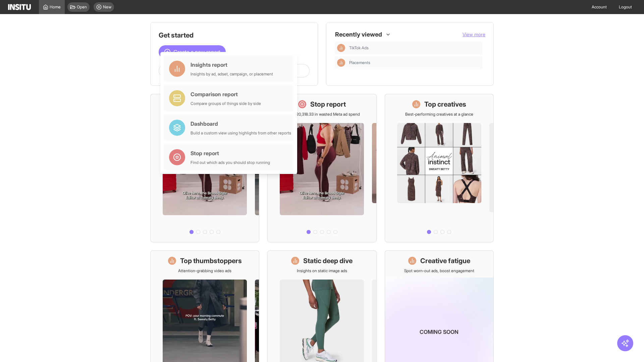 The width and height of the screenshot is (644, 362). Describe the element at coordinates (230, 163) in the screenshot. I see `div: Find out which ads you should stop running` at that location.